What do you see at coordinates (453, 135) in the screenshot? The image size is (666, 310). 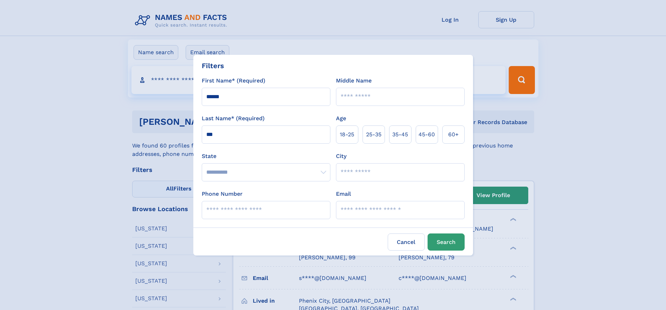 I see `span: 60+` at bounding box center [453, 135].